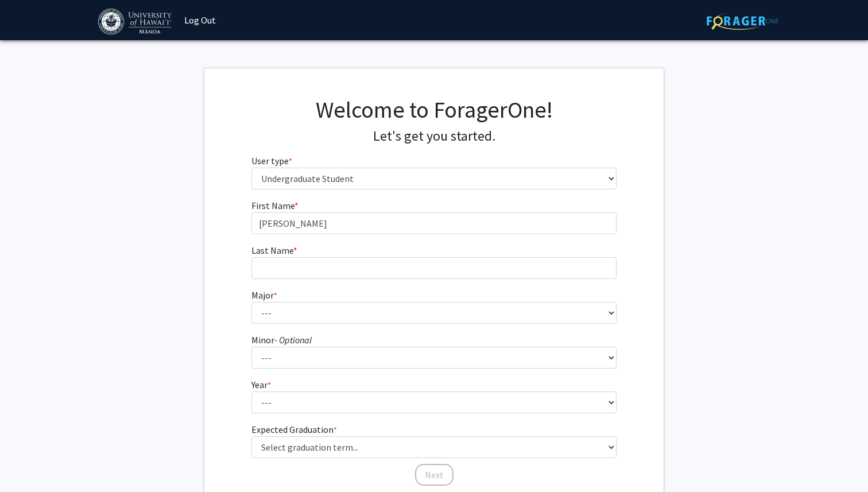  I want to click on label: User type, so click(271, 161).